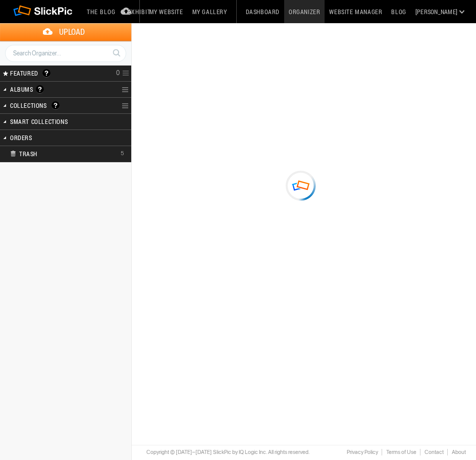  Describe the element at coordinates (300, 185) in the screenshot. I see `div: Loading ...` at that location.